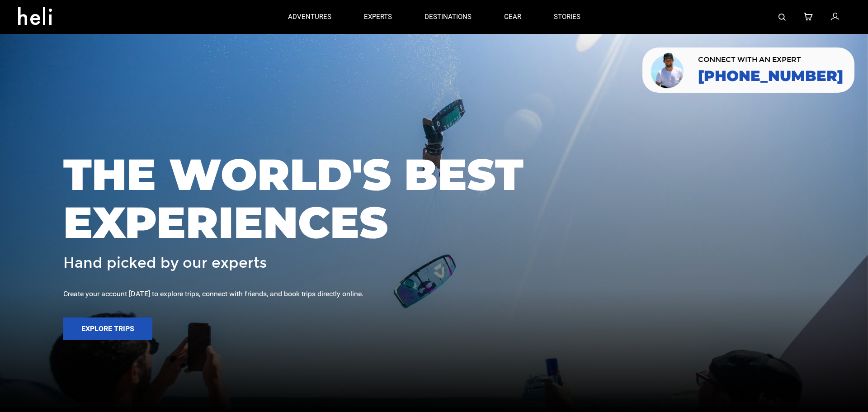 Image resolution: width=868 pixels, height=412 pixels. What do you see at coordinates (434, 198) in the screenshot?
I see `span: THE WORLD'S BEST EXPERIENCES` at bounding box center [434, 198].